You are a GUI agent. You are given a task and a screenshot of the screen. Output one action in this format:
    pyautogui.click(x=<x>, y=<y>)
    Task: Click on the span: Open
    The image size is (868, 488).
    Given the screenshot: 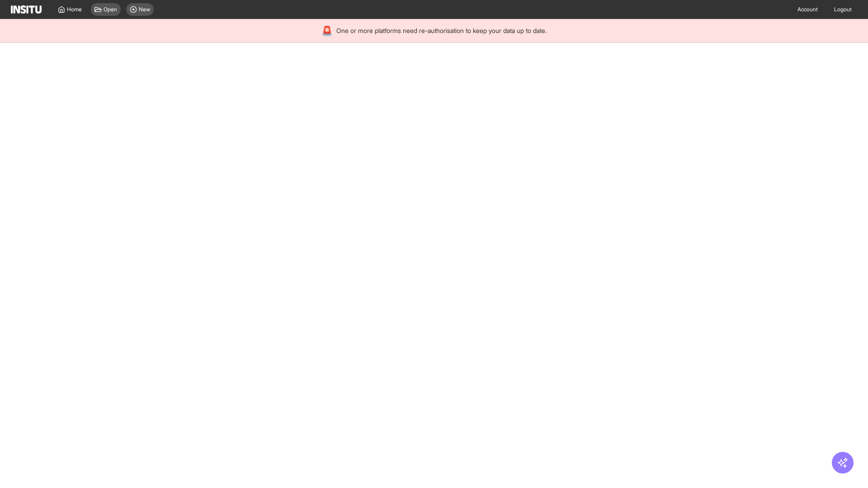 What is the action you would take?
    pyautogui.click(x=110, y=10)
    